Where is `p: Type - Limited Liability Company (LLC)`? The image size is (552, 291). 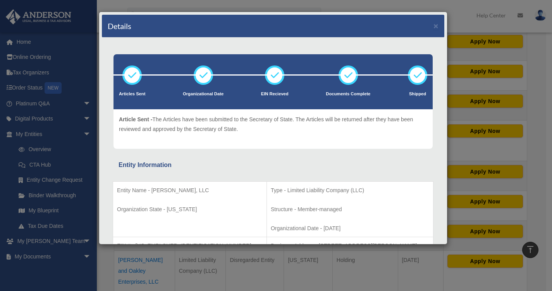
p: Type - Limited Liability Company (LLC) is located at coordinates (350, 190).